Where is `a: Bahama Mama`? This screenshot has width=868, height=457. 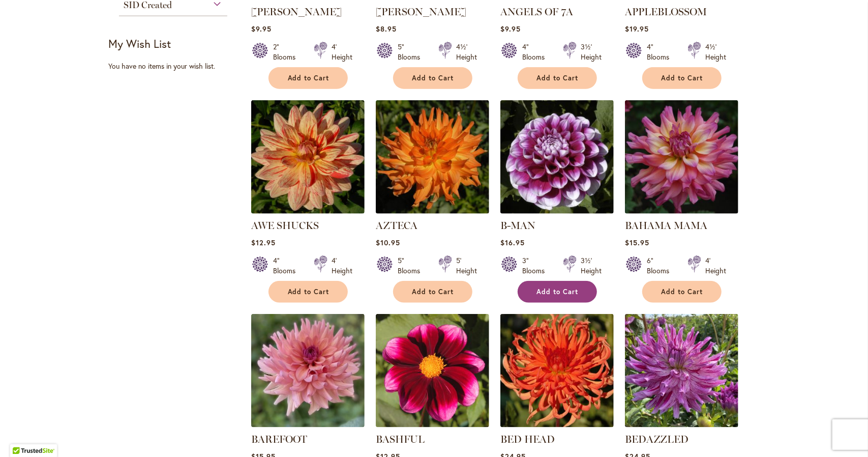
a: Bahama Mama is located at coordinates (682, 210).